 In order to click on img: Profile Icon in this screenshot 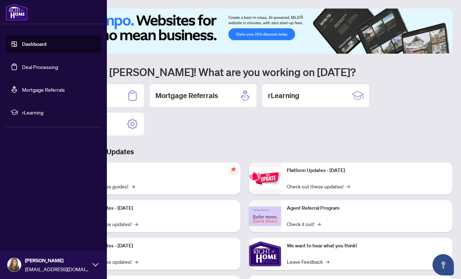, I will do `click(14, 265)`.